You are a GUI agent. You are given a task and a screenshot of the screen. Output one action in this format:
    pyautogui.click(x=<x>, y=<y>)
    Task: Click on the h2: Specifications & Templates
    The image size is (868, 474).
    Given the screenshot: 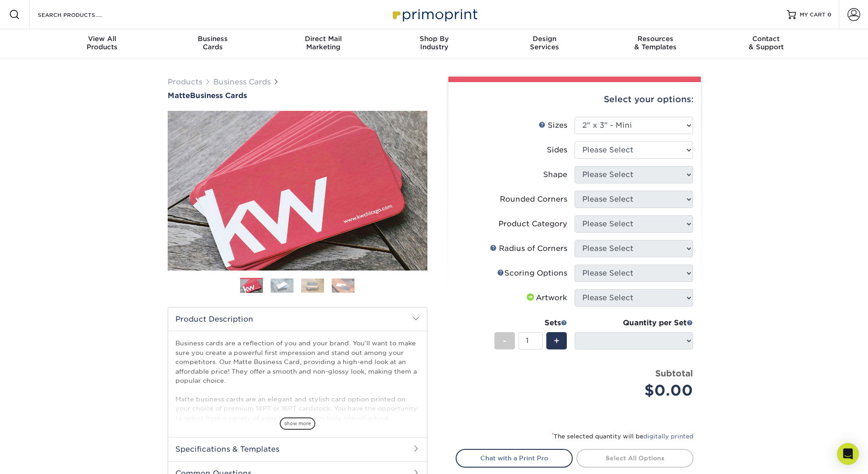 What is the action you would take?
    pyautogui.click(x=298, y=449)
    